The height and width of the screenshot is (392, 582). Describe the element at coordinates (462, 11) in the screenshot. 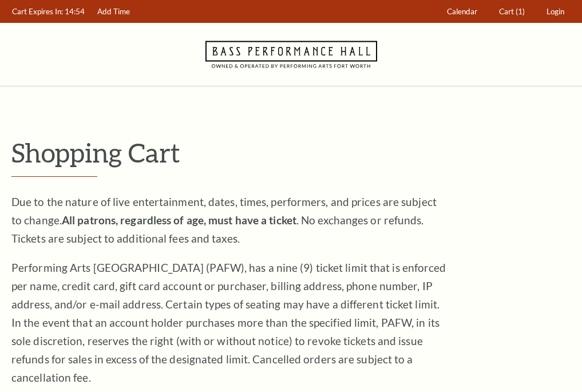

I see `span: Calendar` at that location.